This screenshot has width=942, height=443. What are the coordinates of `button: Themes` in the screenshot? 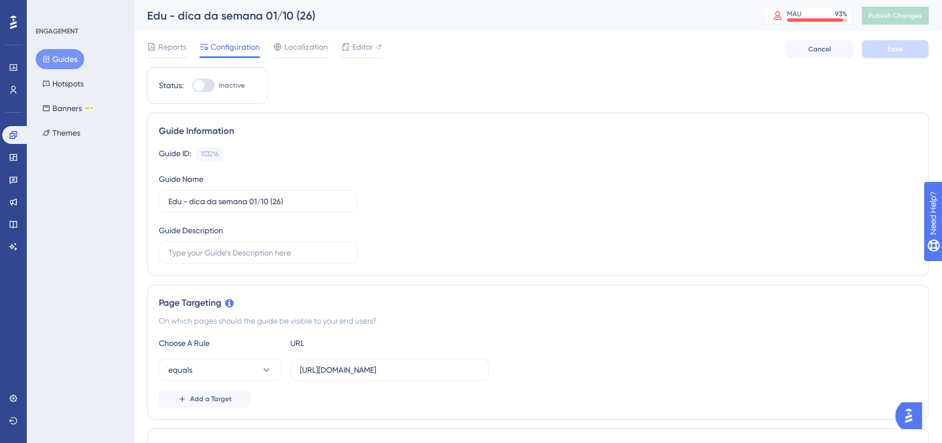 It's located at (61, 133).